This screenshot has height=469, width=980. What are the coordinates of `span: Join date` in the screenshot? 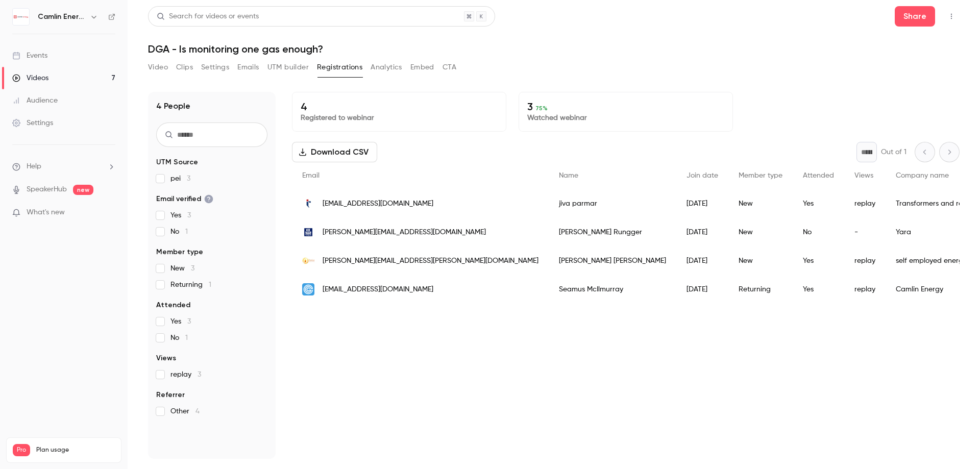 It's located at (702, 176).